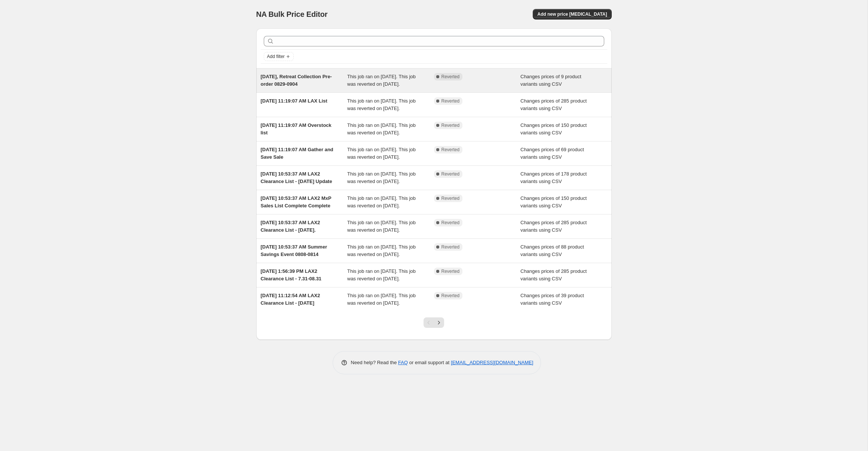 Image resolution: width=868 pixels, height=451 pixels. Describe the element at coordinates (439, 323) in the screenshot. I see `button: Next` at that location.